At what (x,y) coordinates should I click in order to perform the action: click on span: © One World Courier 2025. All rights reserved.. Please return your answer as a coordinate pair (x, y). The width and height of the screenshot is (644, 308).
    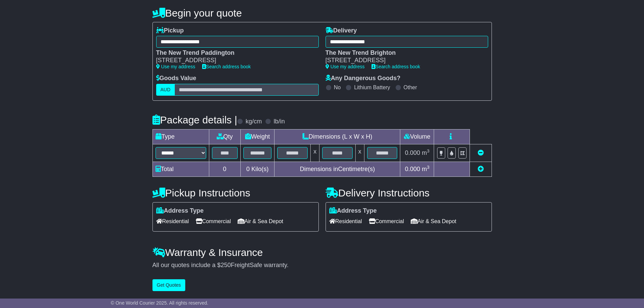
    Looking at the image, I should click on (160, 303).